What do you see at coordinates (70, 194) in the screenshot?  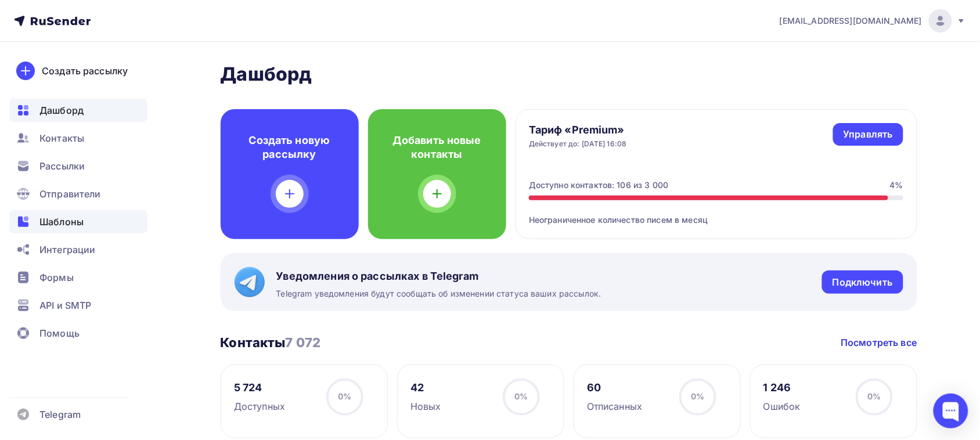 I see `span: Отправители` at bounding box center [70, 194].